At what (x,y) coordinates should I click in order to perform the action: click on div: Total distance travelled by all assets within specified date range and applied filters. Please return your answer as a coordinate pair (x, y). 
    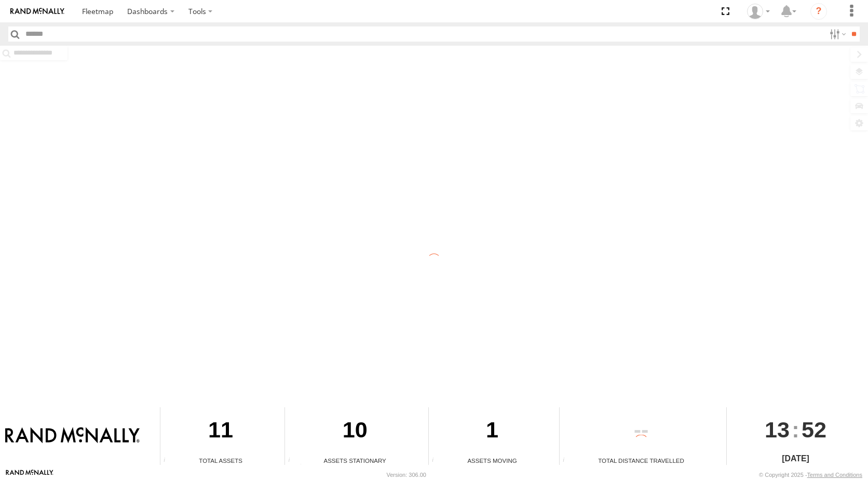
    Looking at the image, I should click on (568, 460).